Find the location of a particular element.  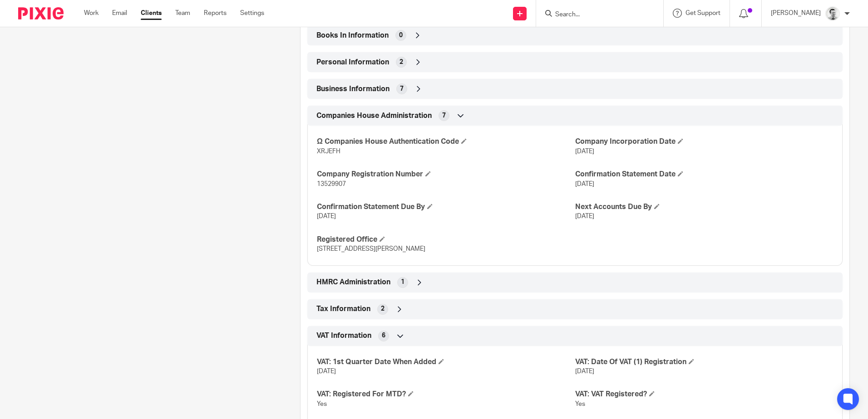

h4: Confirmation Statement Due By is located at coordinates (446, 207).